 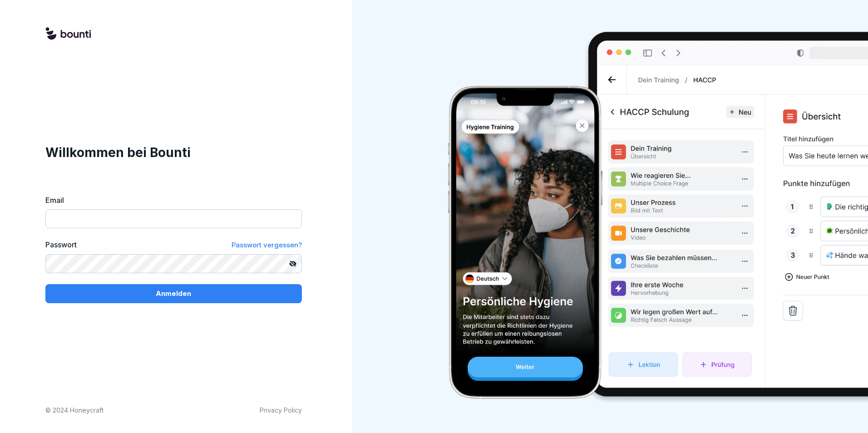 What do you see at coordinates (280, 409) in the screenshot?
I see `a: Privacy Policy` at bounding box center [280, 409].